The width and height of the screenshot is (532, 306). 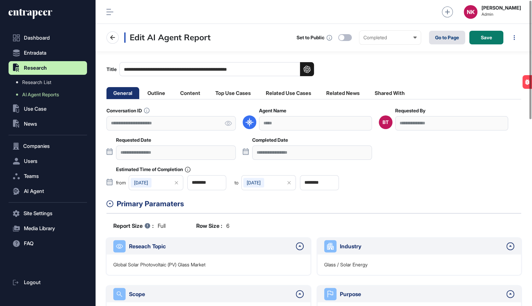 What do you see at coordinates (156, 93) in the screenshot?
I see `li: Outline` at bounding box center [156, 93].